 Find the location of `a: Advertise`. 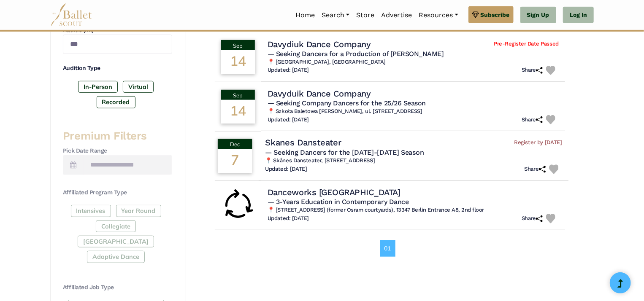

a: Advertise is located at coordinates (396, 15).